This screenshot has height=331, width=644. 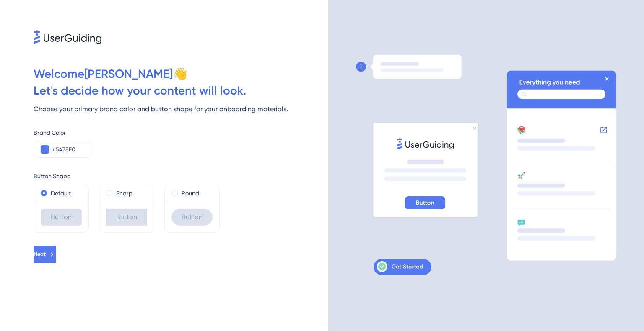 I want to click on label: Sharp, so click(x=124, y=193).